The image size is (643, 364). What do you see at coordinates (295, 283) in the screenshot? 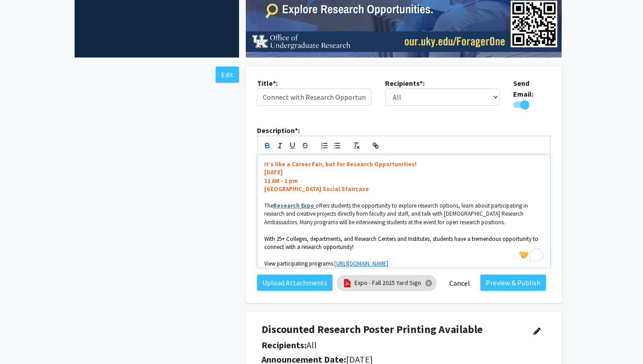
I see `label: Upload Attachments` at bounding box center [295, 283].